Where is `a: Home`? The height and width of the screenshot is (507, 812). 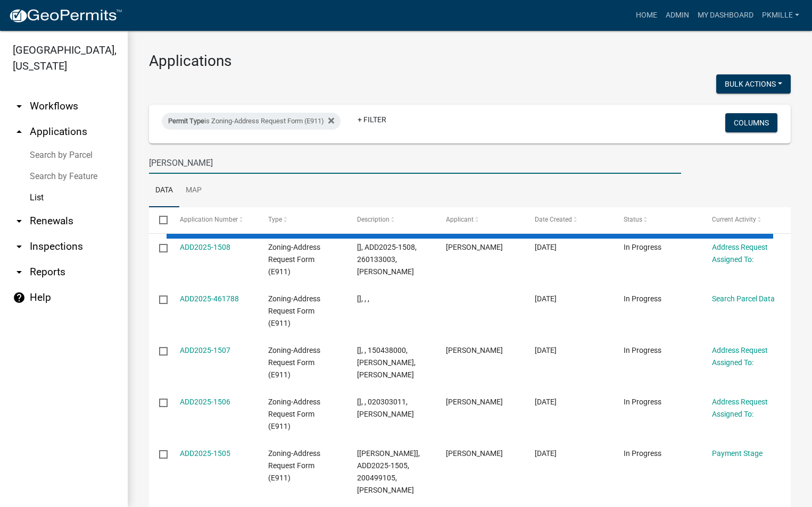 a: Home is located at coordinates (647, 15).